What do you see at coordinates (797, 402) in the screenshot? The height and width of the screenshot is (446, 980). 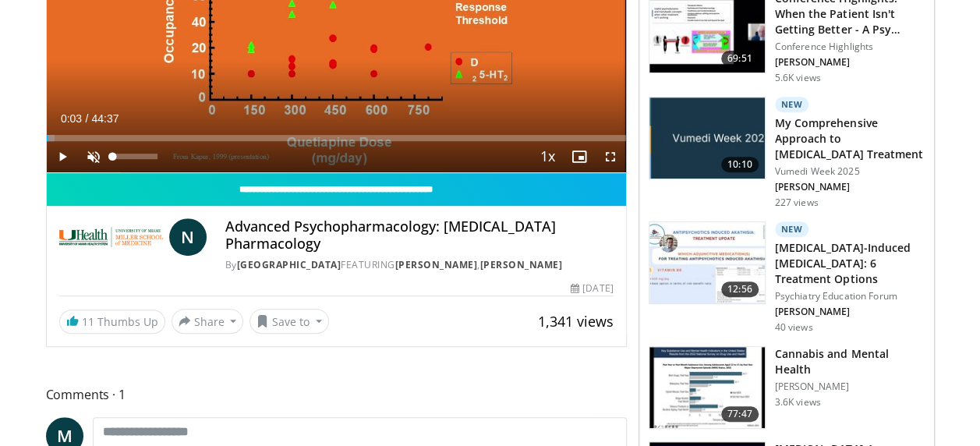 I see `p: 3.6K views` at bounding box center [797, 402].